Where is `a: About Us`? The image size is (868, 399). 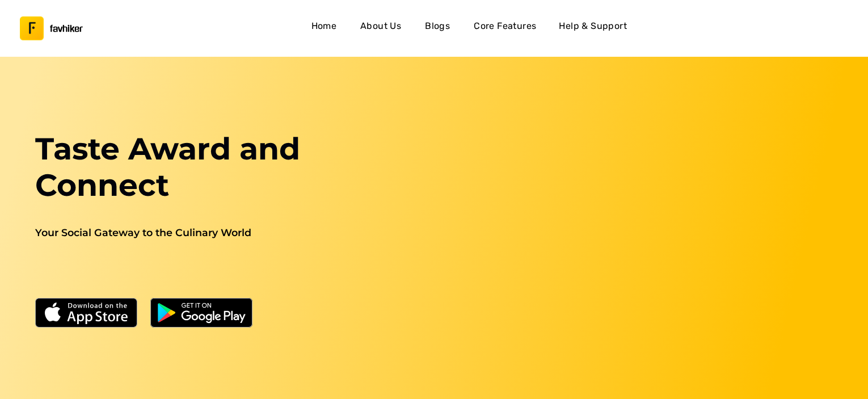
a: About Us is located at coordinates (381, 29).